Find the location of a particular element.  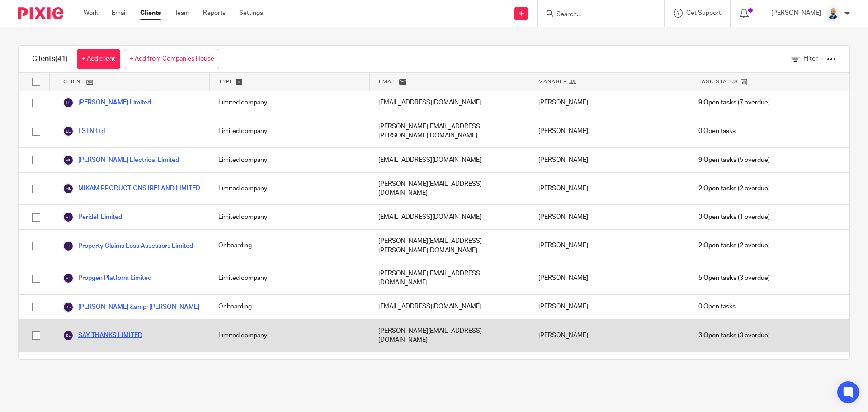

img: Pixie is located at coordinates (41, 13).